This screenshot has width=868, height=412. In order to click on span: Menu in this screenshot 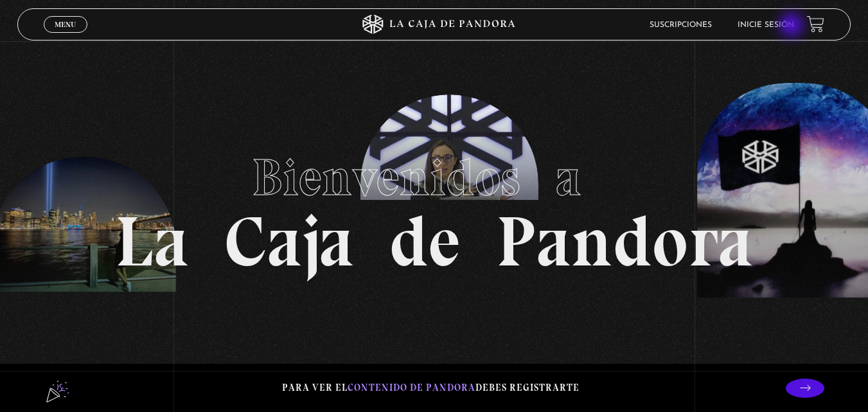, I will do `click(65, 25)`.